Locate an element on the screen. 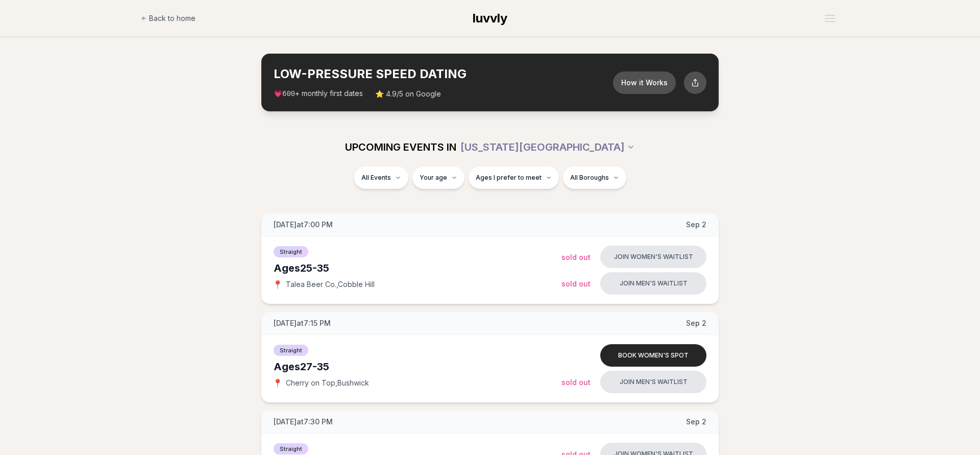 This screenshot has height=455, width=980. button: How it Works is located at coordinates (644, 83).